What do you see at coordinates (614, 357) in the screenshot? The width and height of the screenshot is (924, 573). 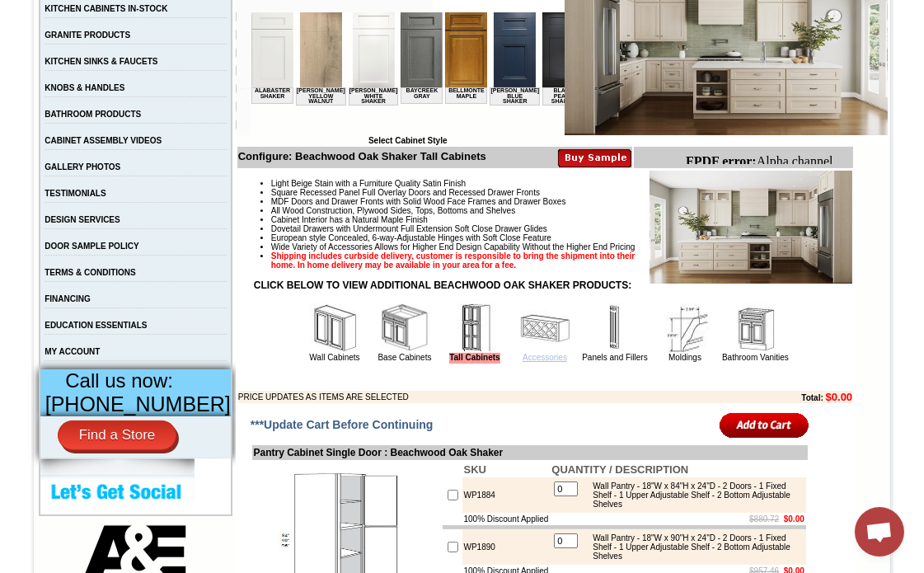 I see `a: Panels and Fillers` at bounding box center [614, 357].